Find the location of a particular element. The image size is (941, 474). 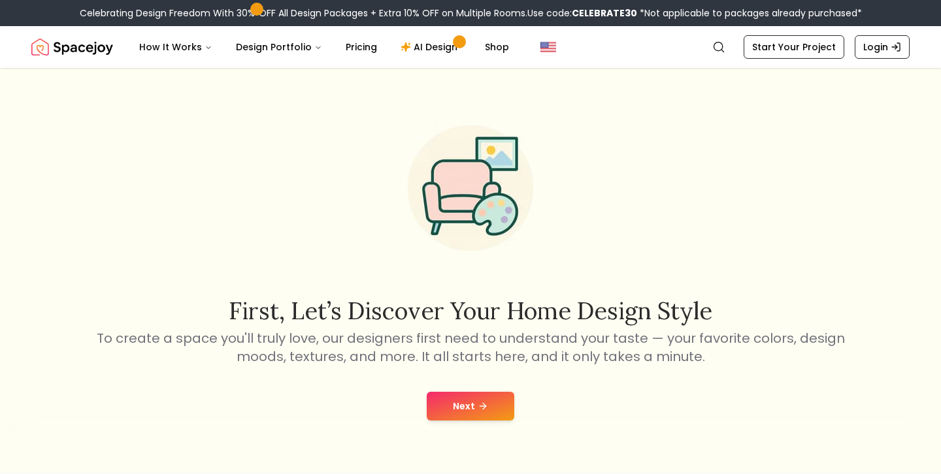

div: Celebrating Design Freedom With 30% OFF All Design Packages + Extra 10% OFF on Multiple Rooms. is located at coordinates (470, 13).